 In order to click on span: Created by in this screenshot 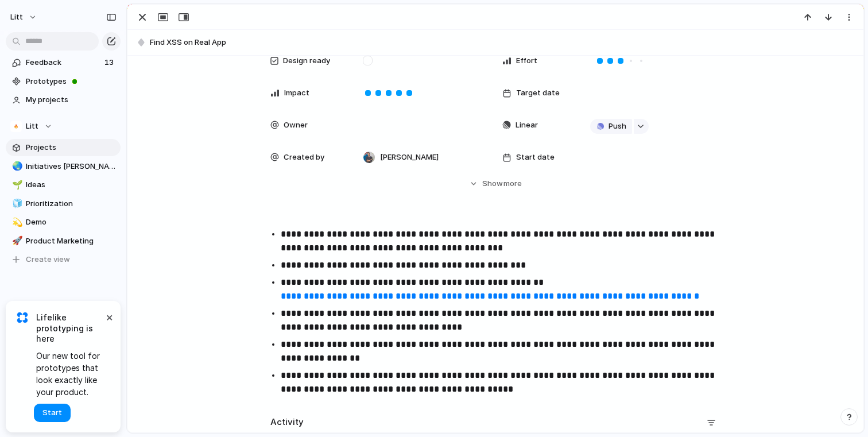, I will do `click(304, 157)`.